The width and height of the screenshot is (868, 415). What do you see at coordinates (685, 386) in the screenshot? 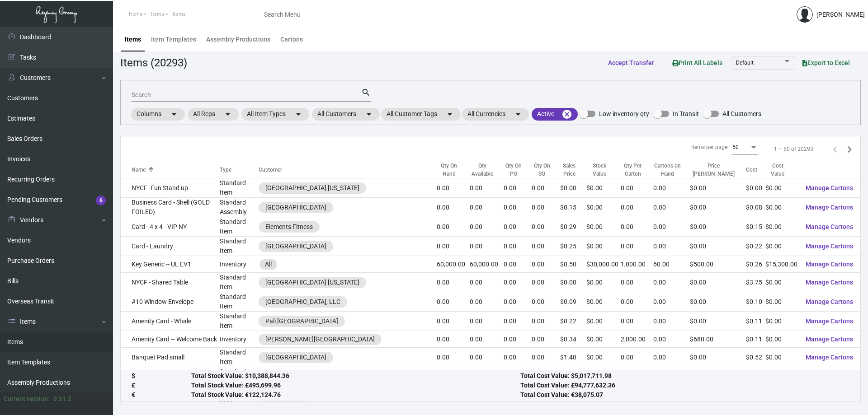
I see `div: Total Cost Value: £94,777,632.36` at bounding box center [685, 386].